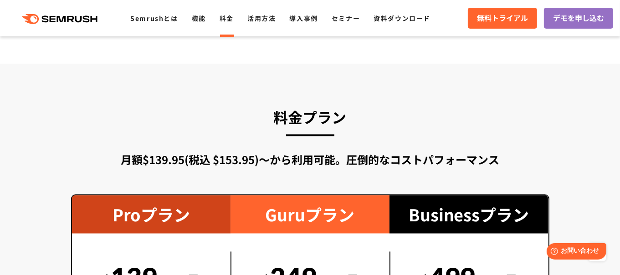 The image size is (620, 275). Describe the element at coordinates (578, 18) in the screenshot. I see `span: デモを申し込む` at that location.